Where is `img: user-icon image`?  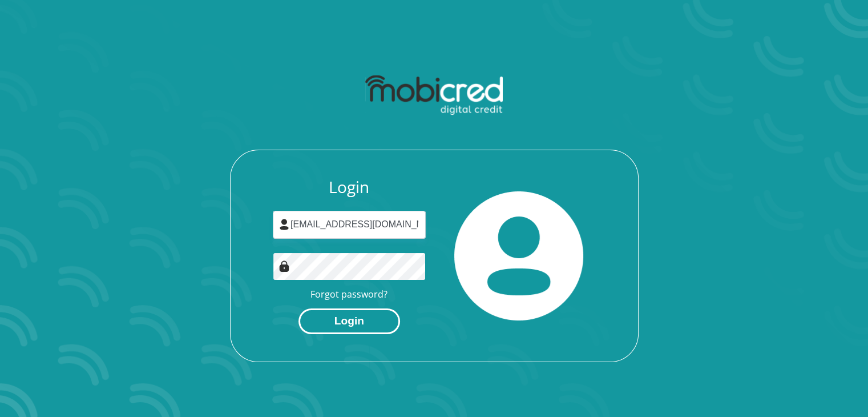
img: user-icon image is located at coordinates (284, 225).